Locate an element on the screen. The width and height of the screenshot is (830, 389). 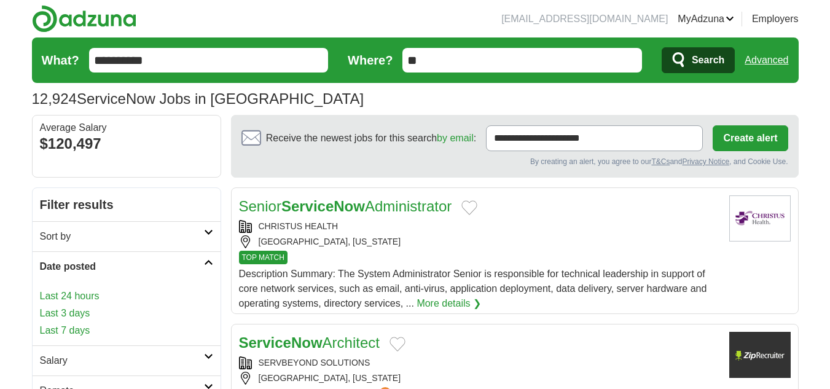
button: Search is located at coordinates (698, 60).